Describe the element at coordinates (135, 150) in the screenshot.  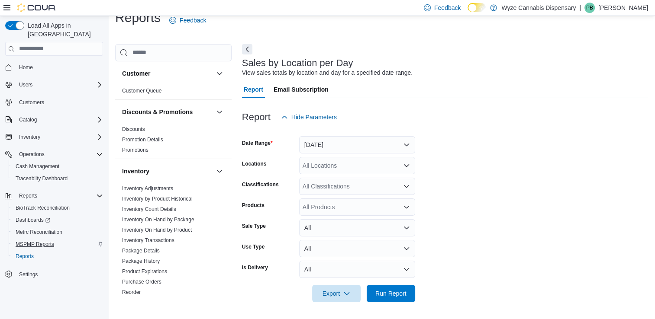
I see `a: Promotions` at that location.